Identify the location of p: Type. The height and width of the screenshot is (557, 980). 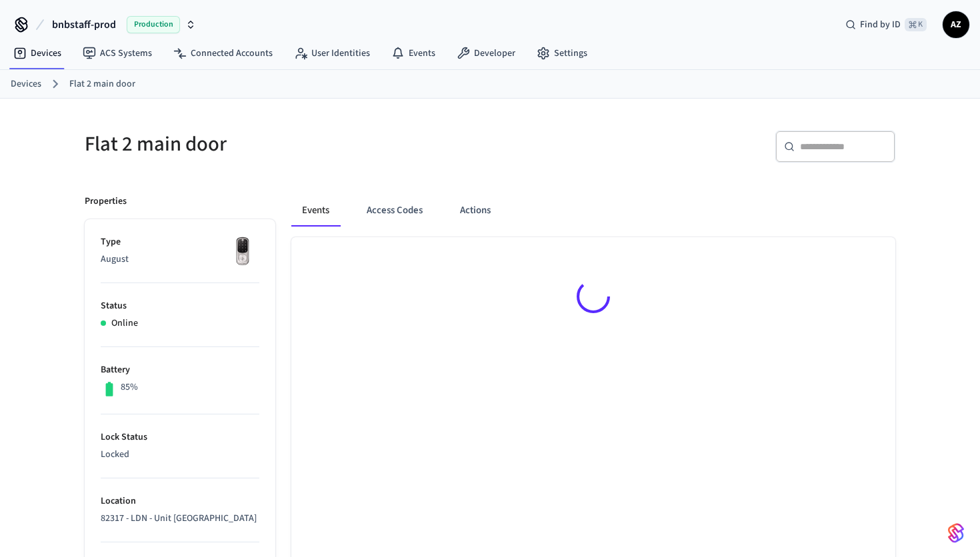
(180, 242).